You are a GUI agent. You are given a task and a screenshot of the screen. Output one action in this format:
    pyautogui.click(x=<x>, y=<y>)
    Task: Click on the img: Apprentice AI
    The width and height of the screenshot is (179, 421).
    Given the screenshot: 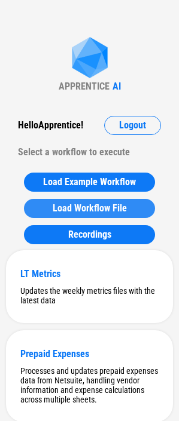 What is the action you would take?
    pyautogui.click(x=90, y=59)
    